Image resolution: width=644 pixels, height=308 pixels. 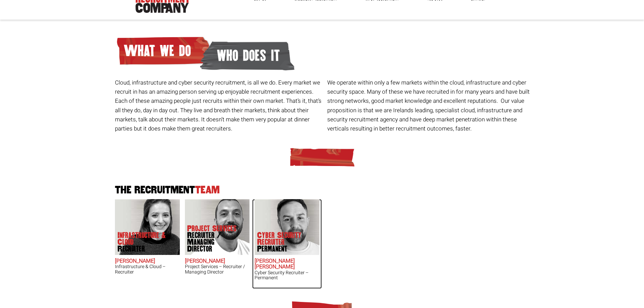 I want to click on span: Recruiter, so click(x=145, y=249).